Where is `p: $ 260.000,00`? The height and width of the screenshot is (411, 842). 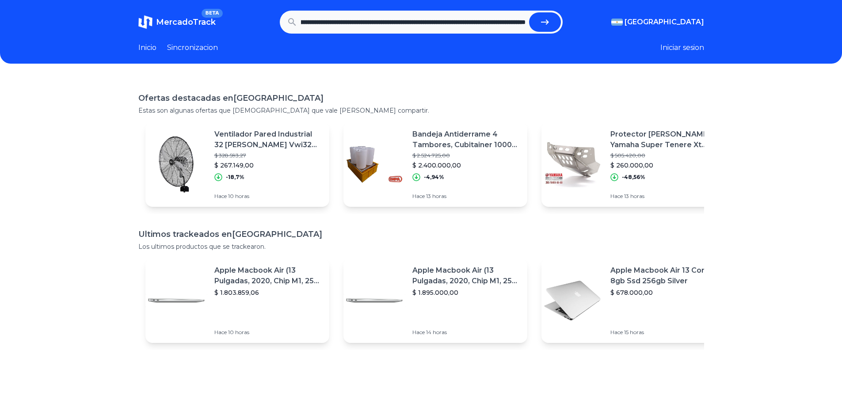 p: $ 260.000,00 is located at coordinates (665, 165).